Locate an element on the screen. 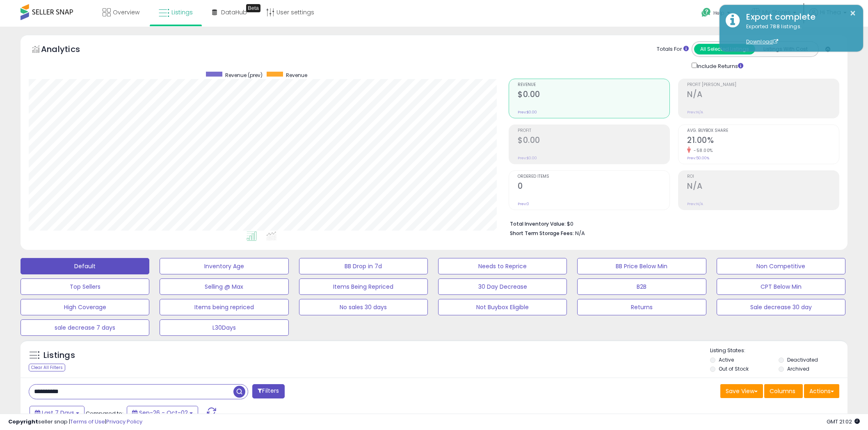  label: Deactivated is located at coordinates (802, 360).